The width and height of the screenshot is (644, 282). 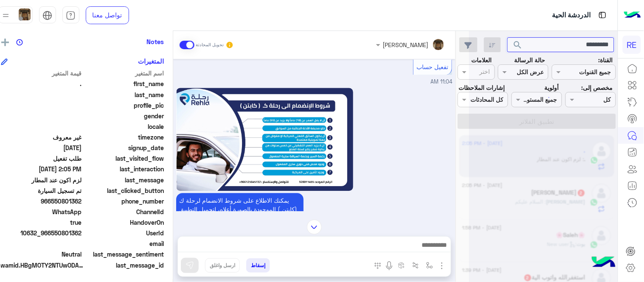 I want to click on span: 2, so click(x=41, y=212).